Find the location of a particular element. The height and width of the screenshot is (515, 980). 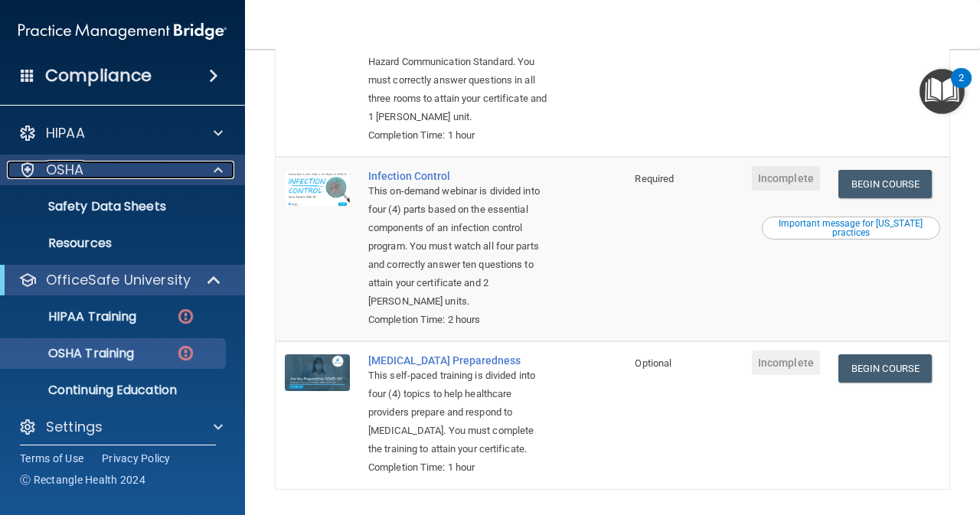

button: Read this if you are a dental practitioner in the state of CA is located at coordinates (851, 228).